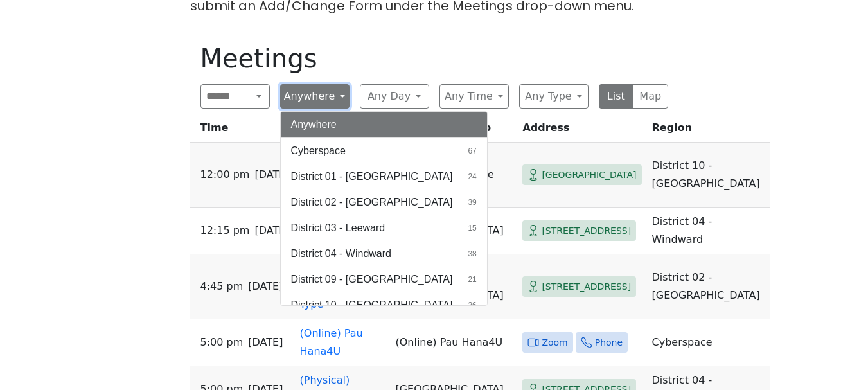  I want to click on button: District 04 - Windward38 results, so click(384, 254).